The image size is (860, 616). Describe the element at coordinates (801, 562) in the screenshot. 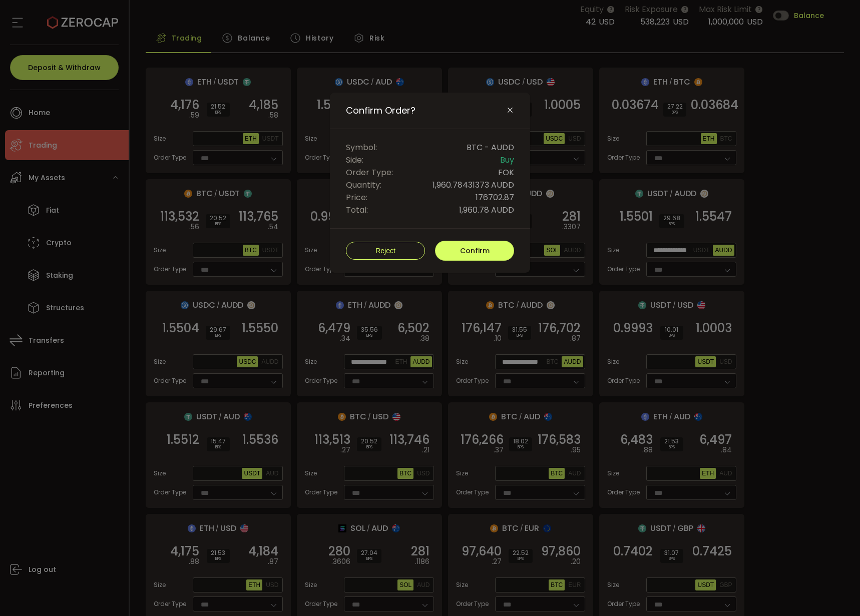

I see `div: Chat Widget` at that location.